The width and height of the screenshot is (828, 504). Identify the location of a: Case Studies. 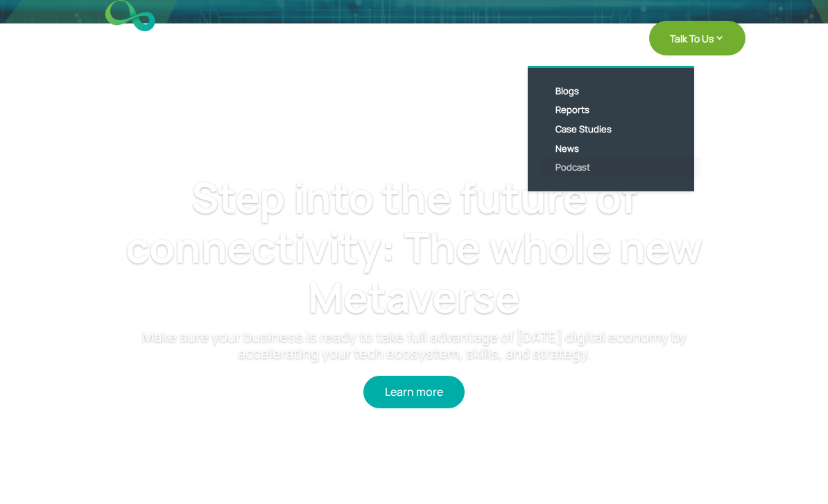
(621, 130).